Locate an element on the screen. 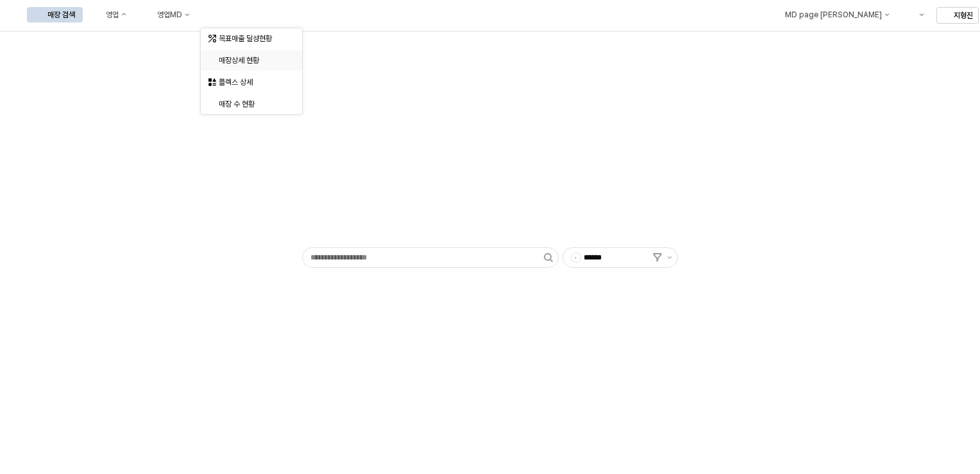  button: 매장 검색 is located at coordinates (55, 14).